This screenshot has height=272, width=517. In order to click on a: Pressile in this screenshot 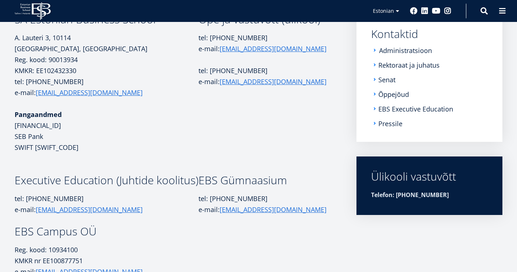, I will do `click(391, 123)`.